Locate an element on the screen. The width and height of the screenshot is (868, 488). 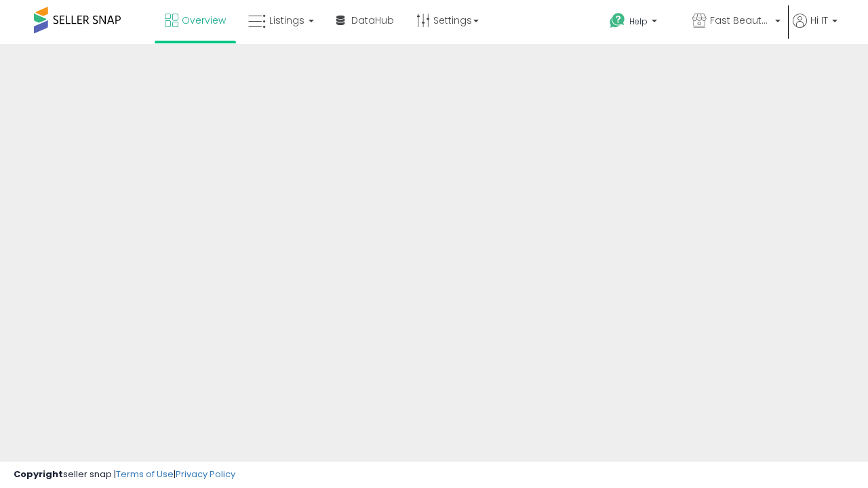
a: Terms of Use is located at coordinates (145, 474).